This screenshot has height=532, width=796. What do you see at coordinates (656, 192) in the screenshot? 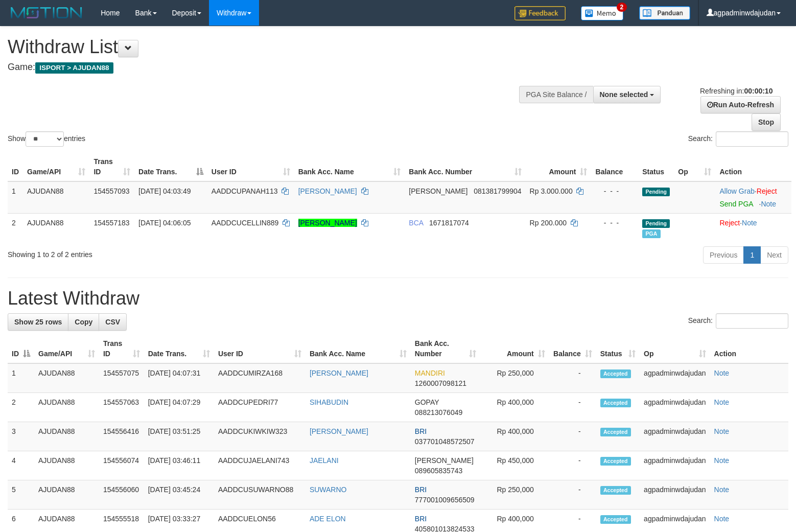
I see `span: Pending` at bounding box center [656, 192].